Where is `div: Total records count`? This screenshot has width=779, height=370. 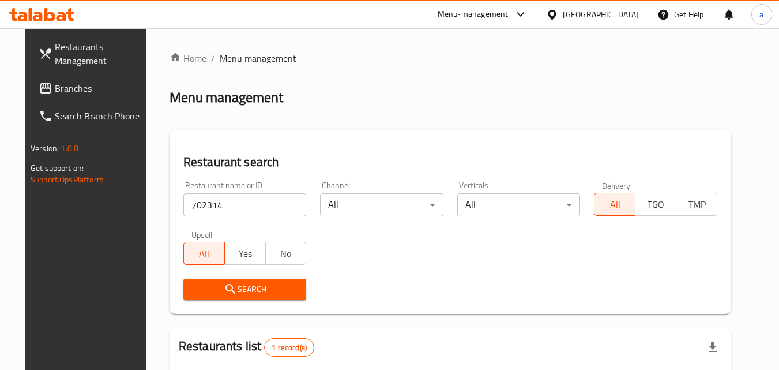 div: Total records count is located at coordinates (289, 347).